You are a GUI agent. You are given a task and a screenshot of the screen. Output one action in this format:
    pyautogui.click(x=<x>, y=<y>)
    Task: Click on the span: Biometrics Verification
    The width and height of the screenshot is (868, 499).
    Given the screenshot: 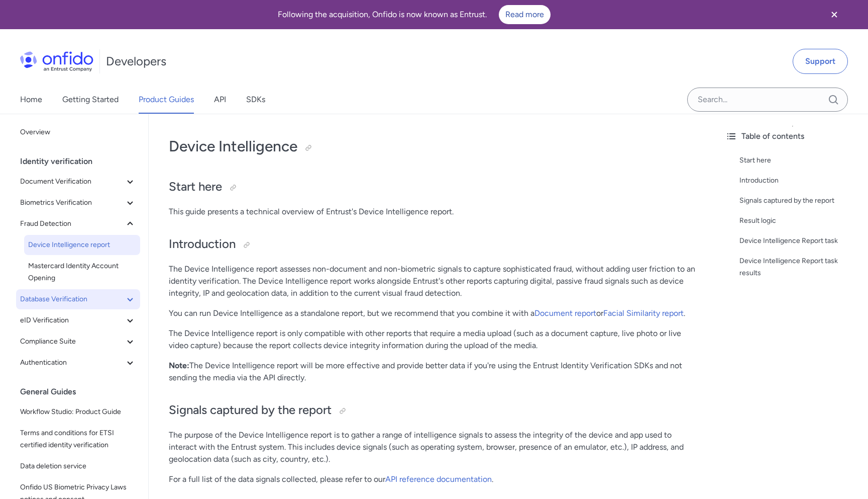 What is the action you would take?
    pyautogui.click(x=72, y=202)
    